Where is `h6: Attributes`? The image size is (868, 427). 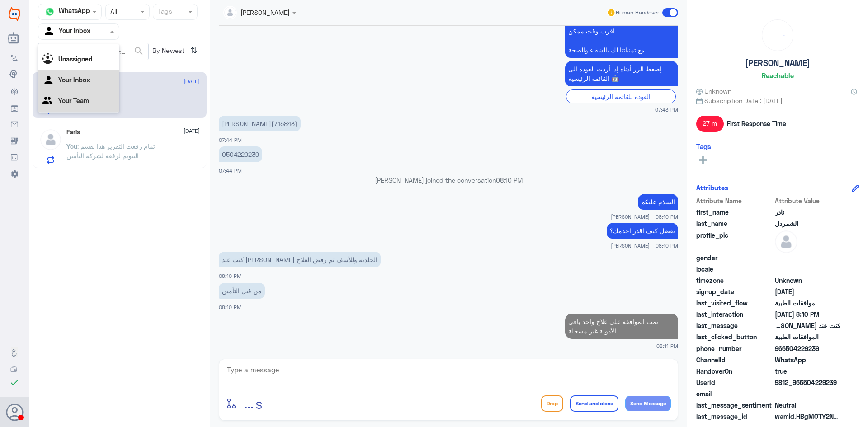
h6: Attributes is located at coordinates (712, 188).